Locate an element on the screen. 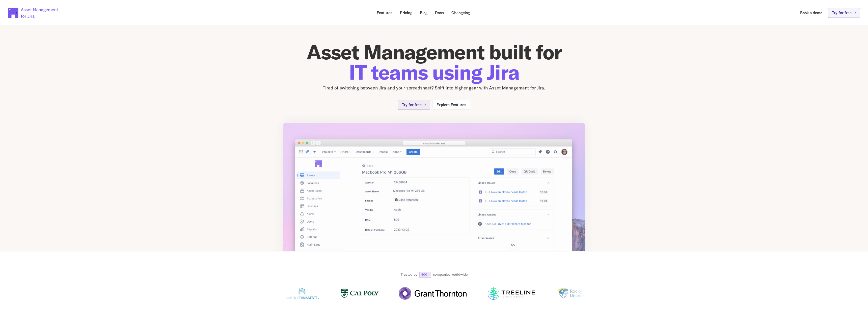  p: Tired of switching between Jira and your spreadsheet? Shift into higher gear with Asset Managemen... is located at coordinates (434, 88).